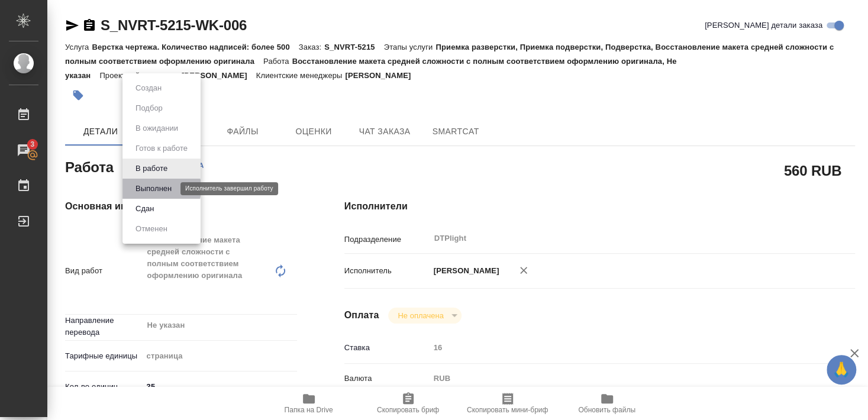 The width and height of the screenshot is (868, 420). Describe the element at coordinates (161, 148) in the screenshot. I see `button: Готов к работе` at that location.